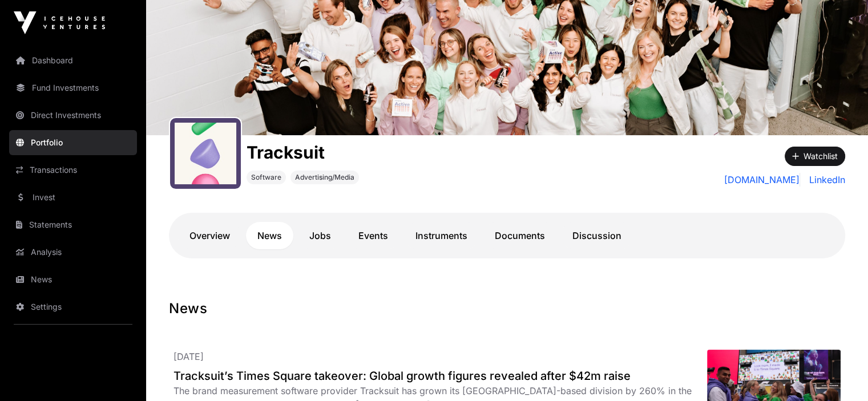  What do you see at coordinates (73, 143) in the screenshot?
I see `a: Portfolio` at bounding box center [73, 143].